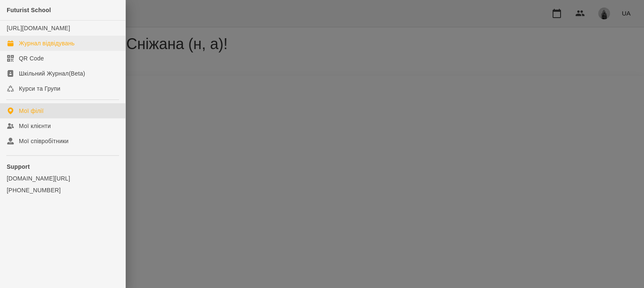 The height and width of the screenshot is (288, 644). Describe the element at coordinates (32, 59) in the screenshot. I see `div: QR Code` at that location.